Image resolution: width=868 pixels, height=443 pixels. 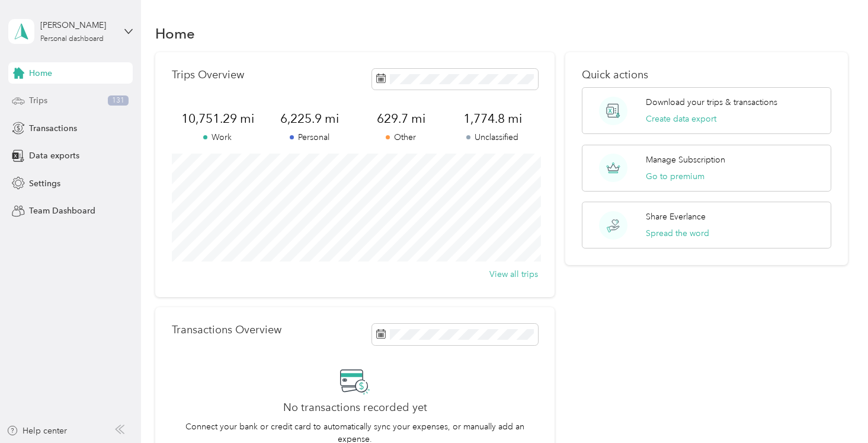 I want to click on p: Personal, so click(x=309, y=137).